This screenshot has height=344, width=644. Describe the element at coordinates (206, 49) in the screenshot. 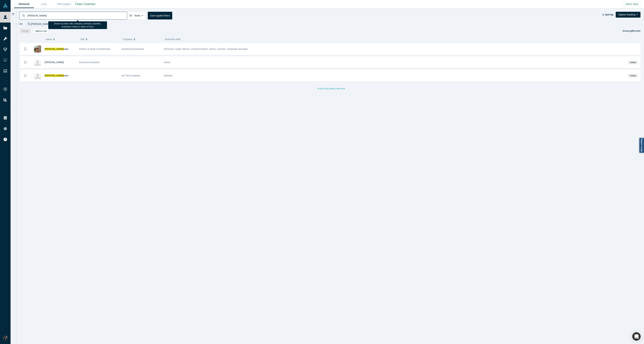

I see `span: Alchemist, Angel, Mentor, Channel Partner, Admin, Lecturer, Corporate Innovator` at that location.